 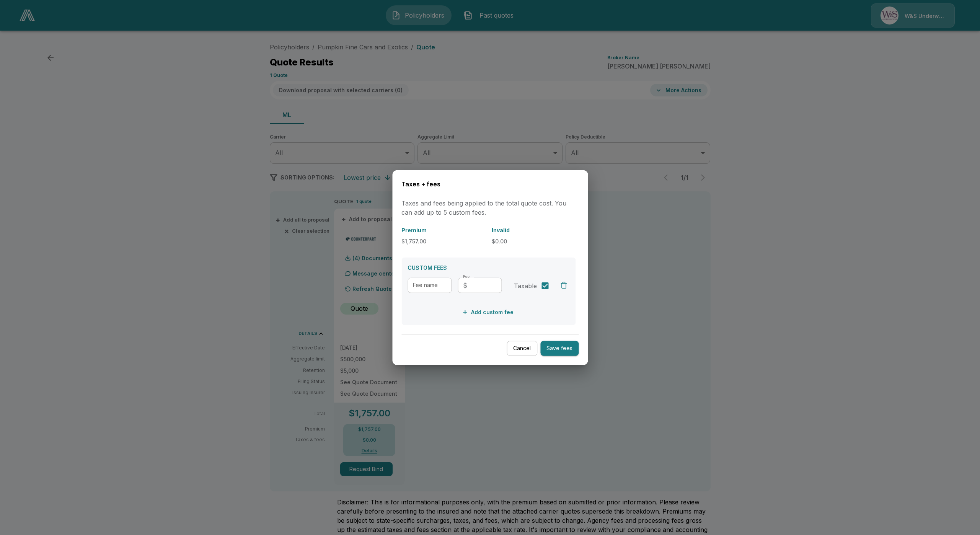 I want to click on p: Invalid, so click(x=534, y=229).